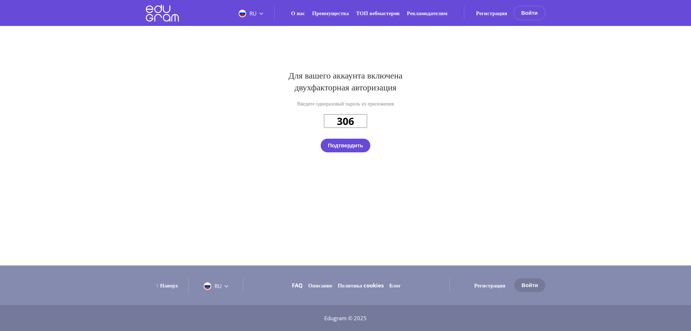  I want to click on a: FAQ, so click(297, 285).